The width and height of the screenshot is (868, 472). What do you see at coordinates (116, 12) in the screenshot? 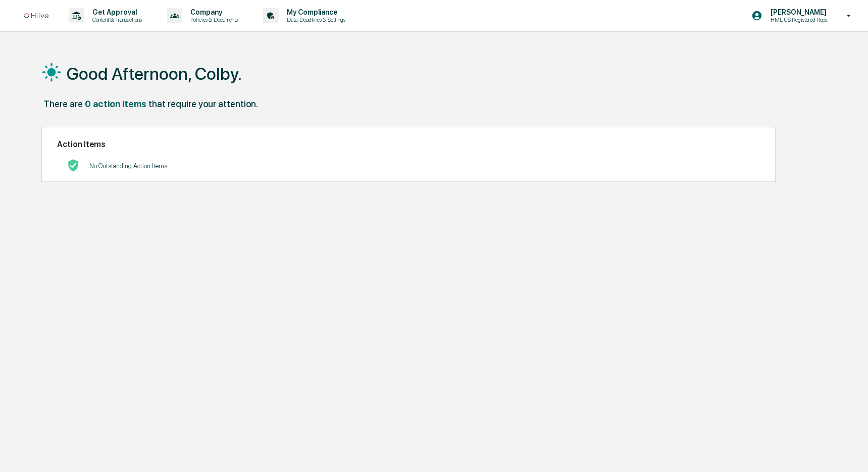
I see `p: Get Approval` at bounding box center [116, 12].